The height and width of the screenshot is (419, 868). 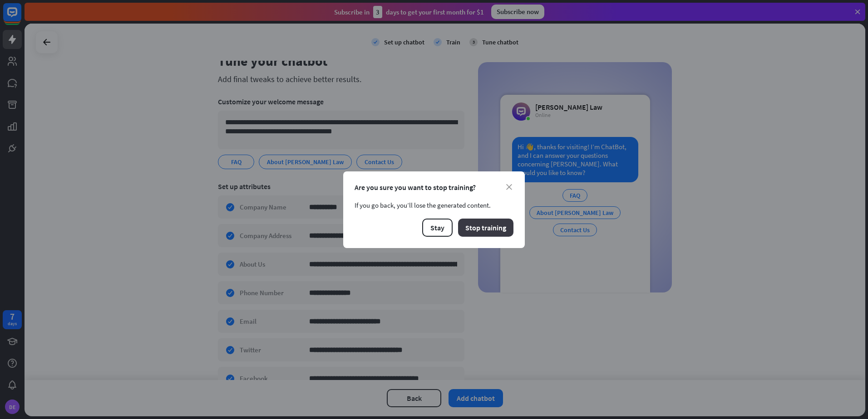 I want to click on div: If you go back, you’ll lose the generated content., so click(x=434, y=205).